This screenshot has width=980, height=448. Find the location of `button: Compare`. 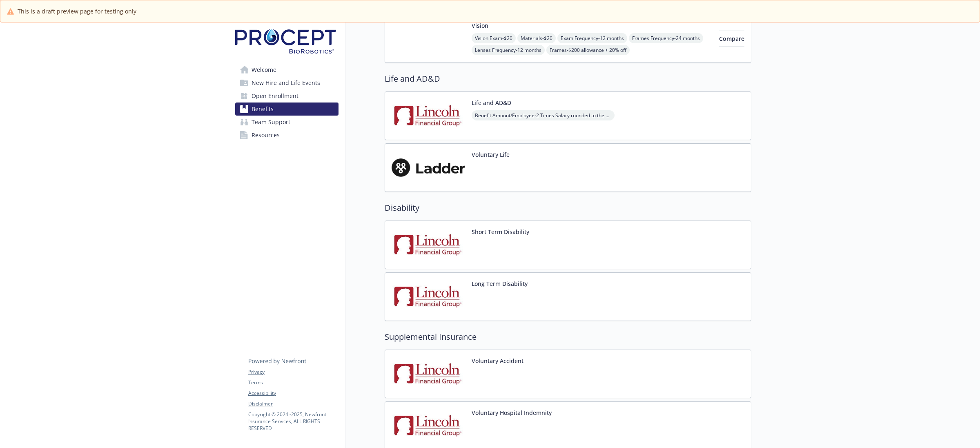

button: Compare is located at coordinates (731, 39).